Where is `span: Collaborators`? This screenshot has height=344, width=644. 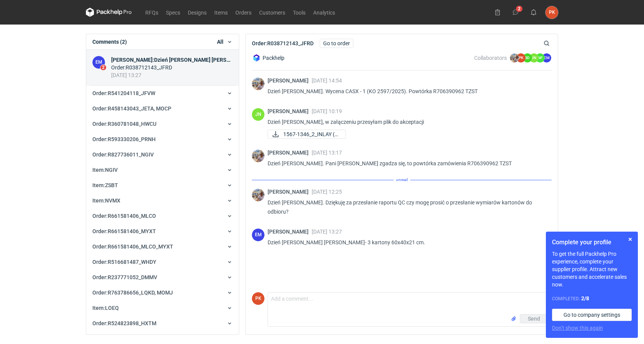 span: Collaborators is located at coordinates (491, 58).